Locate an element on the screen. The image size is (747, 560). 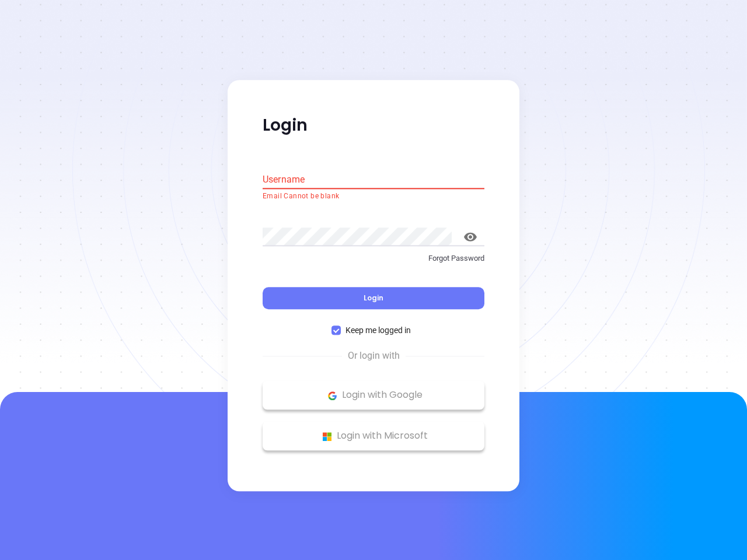
button: Login is located at coordinates (374, 299).